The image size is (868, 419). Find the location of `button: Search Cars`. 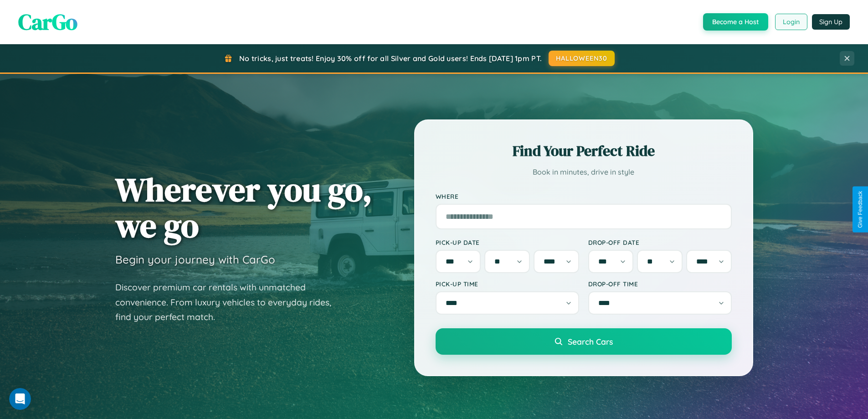

button: Search Cars is located at coordinates (584, 342).